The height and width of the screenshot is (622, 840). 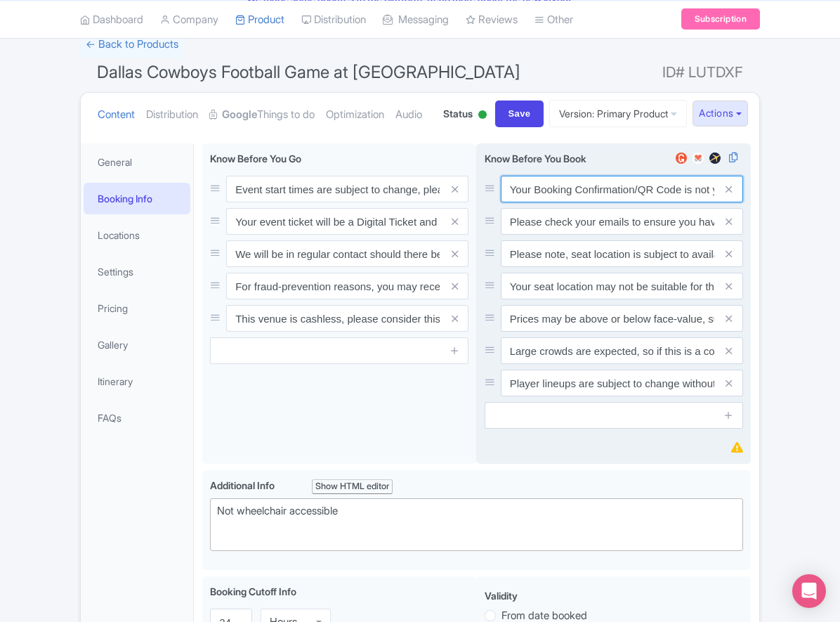 I want to click on div: Not wheelchair accessible, so click(x=476, y=518).